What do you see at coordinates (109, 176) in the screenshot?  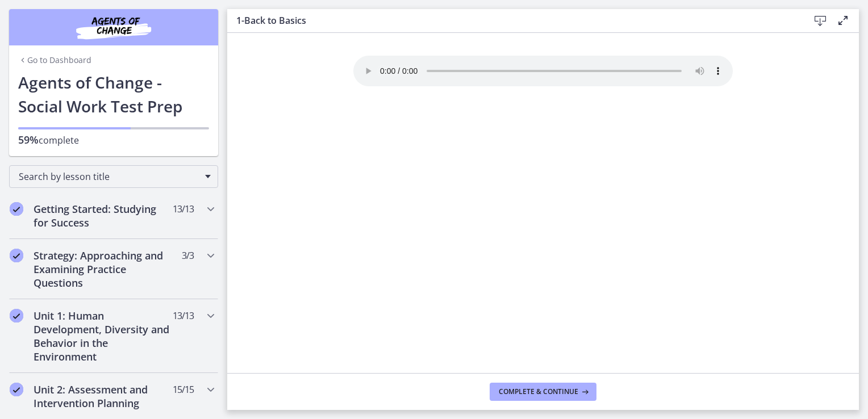 I see `span: Search by lesson title` at bounding box center [109, 176].